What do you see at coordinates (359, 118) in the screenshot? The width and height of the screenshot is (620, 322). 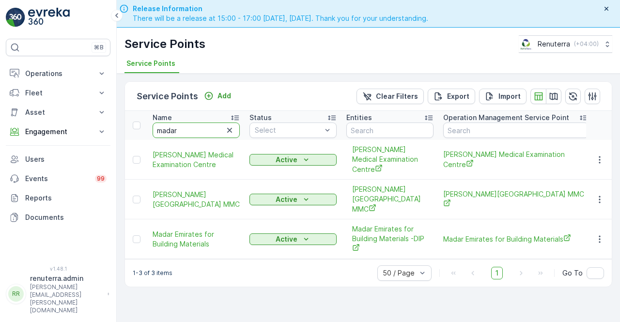 I see `p: Entities` at bounding box center [359, 118].